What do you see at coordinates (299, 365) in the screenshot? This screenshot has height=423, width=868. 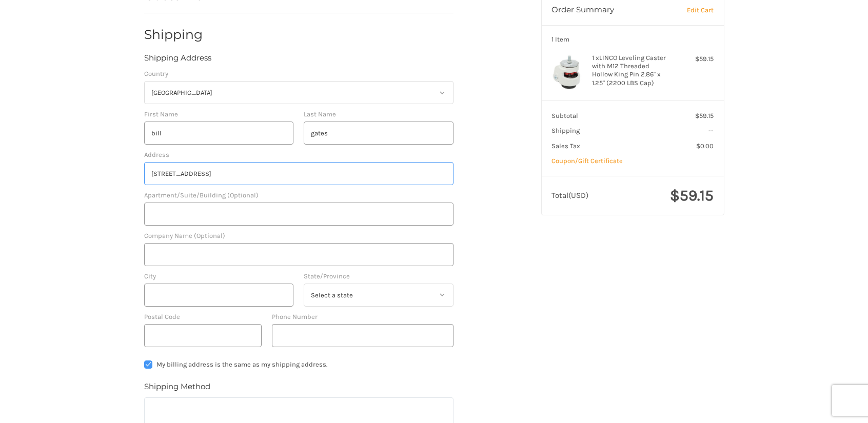 I see `label: My billing address is the same as my shipping address.` at bounding box center [299, 365].